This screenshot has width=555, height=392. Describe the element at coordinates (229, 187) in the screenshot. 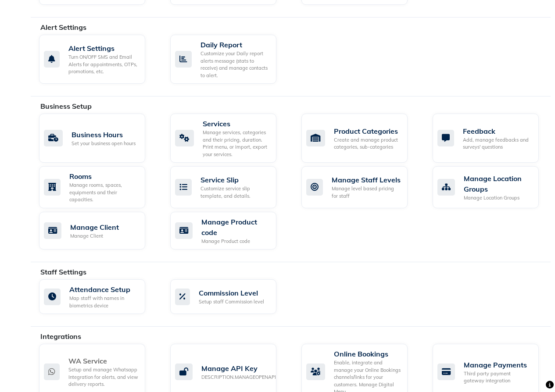

I see `a: Service SlipCustomize service slip template, and details.` at that location.